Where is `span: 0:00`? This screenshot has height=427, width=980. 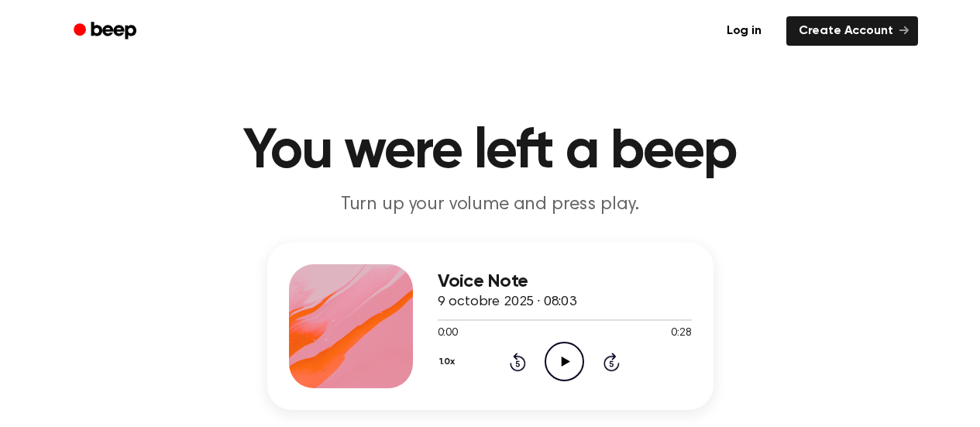
span: 0:00 is located at coordinates (448, 333).